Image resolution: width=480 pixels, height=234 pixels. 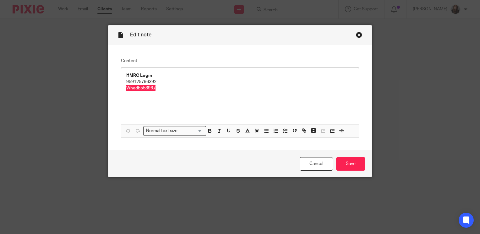 What do you see at coordinates (316, 164) in the screenshot?
I see `a: Cancel` at bounding box center [316, 164].